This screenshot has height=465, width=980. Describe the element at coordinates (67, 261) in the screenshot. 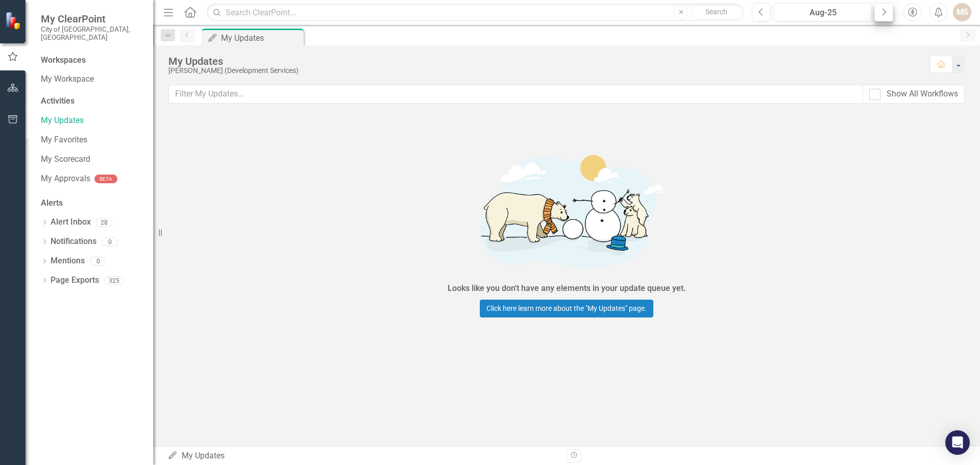

I see `a: Mentions` at that location.